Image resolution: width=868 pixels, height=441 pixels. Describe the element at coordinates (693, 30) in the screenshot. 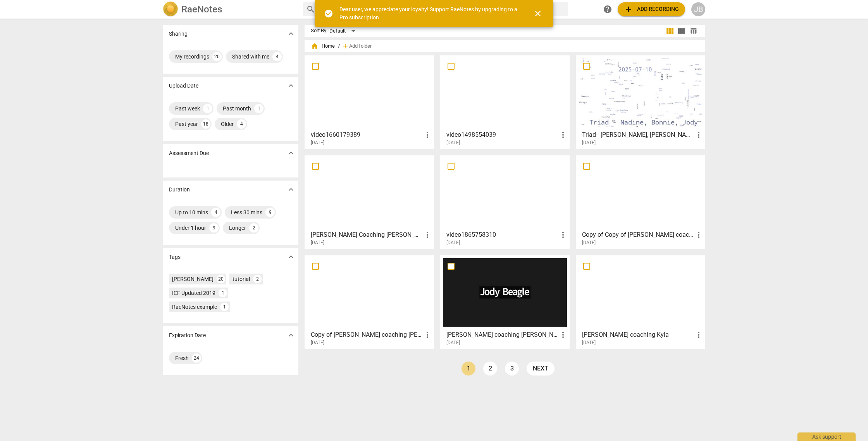

I see `span: table_chart` at that location.